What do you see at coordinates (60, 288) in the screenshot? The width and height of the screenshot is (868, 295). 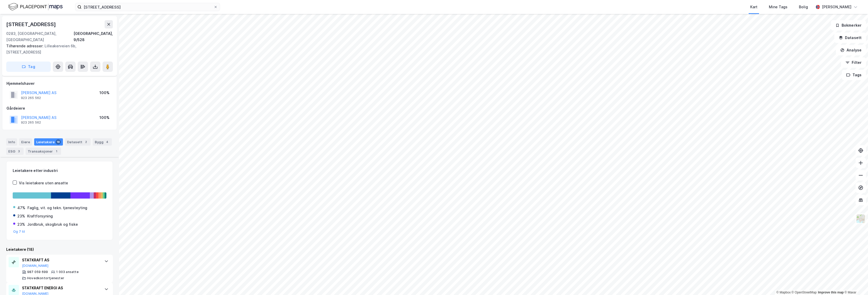 I see `div: STATKRAFT ENERGI AS` at bounding box center [60, 288].